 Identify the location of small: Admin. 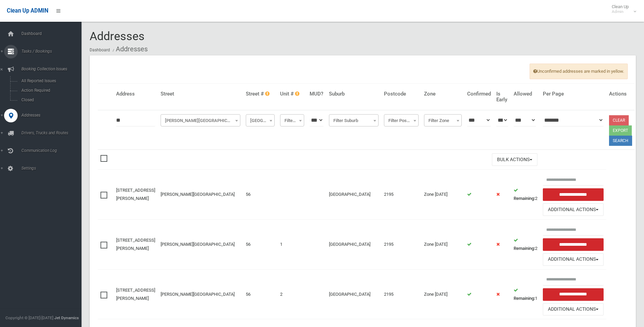
(620, 11).